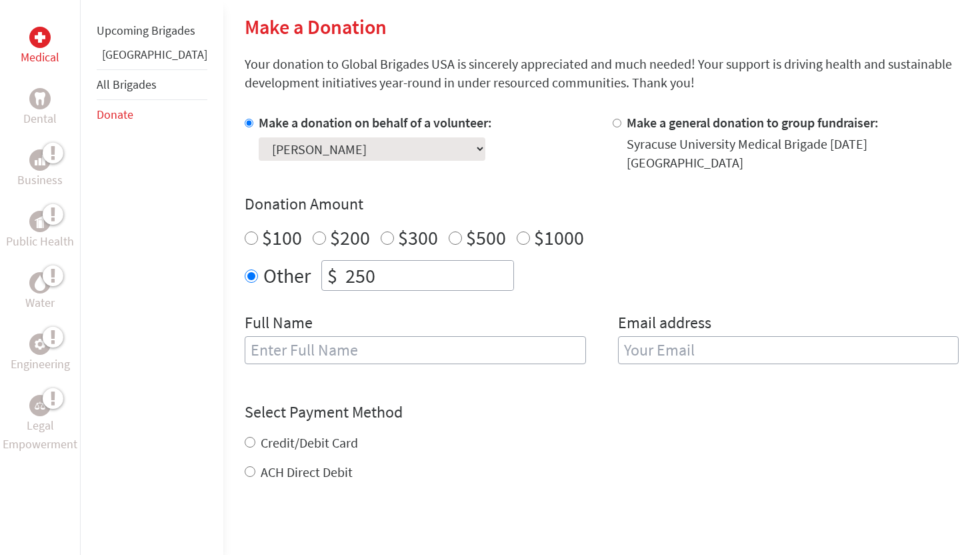 The width and height of the screenshot is (980, 555). What do you see at coordinates (152, 31) in the screenshot?
I see `li: Upcoming Brigades` at bounding box center [152, 31].